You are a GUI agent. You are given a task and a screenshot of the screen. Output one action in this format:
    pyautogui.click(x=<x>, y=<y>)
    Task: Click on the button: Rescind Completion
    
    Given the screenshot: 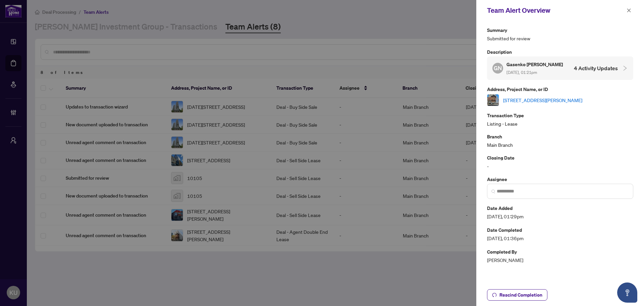 What is the action you would take?
    pyautogui.click(x=517, y=295)
    